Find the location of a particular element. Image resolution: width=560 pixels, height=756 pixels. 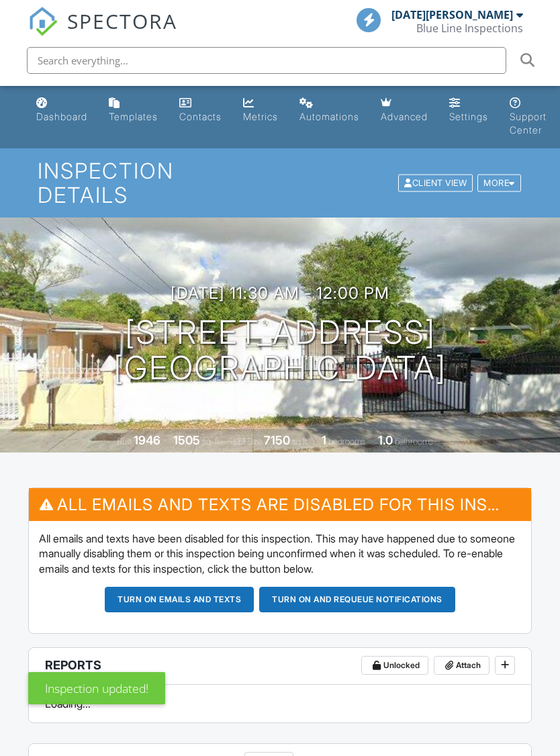

div: 7150 is located at coordinates (277, 440).